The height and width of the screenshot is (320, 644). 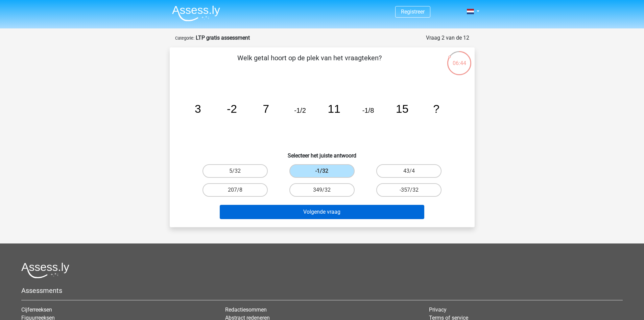 I want to click on label: 349/32, so click(x=322, y=189).